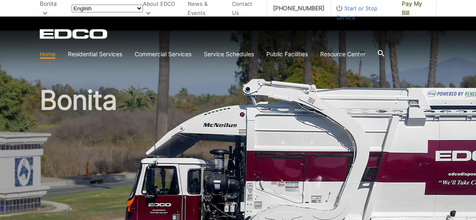 This screenshot has height=220, width=476. Describe the element at coordinates (287, 54) in the screenshot. I see `a: Public Facilities` at that location.